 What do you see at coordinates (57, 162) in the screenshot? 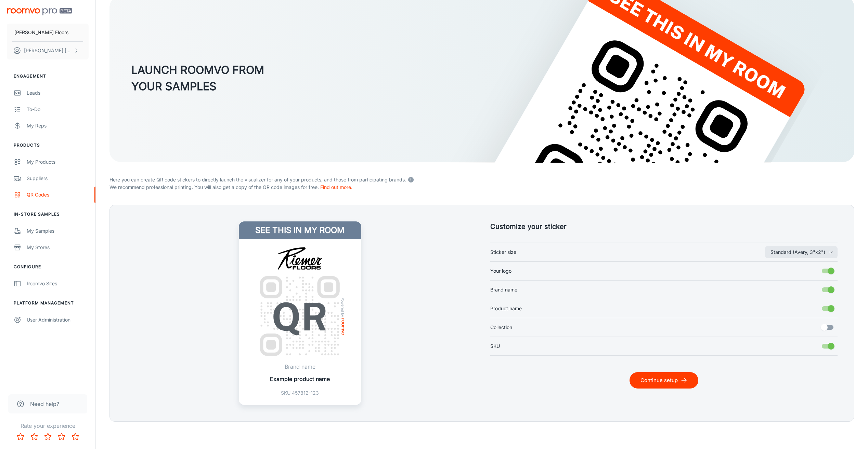
I see `div: My Products` at bounding box center [57, 162].